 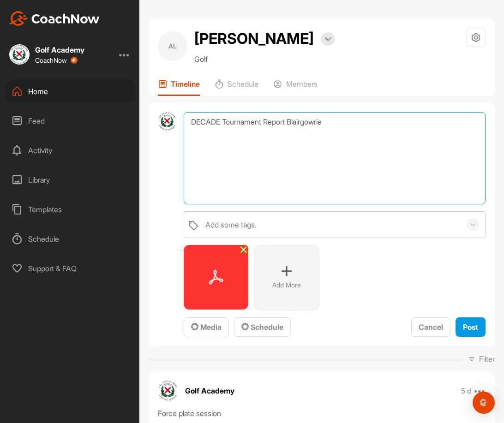 I want to click on div: Library, so click(x=70, y=180).